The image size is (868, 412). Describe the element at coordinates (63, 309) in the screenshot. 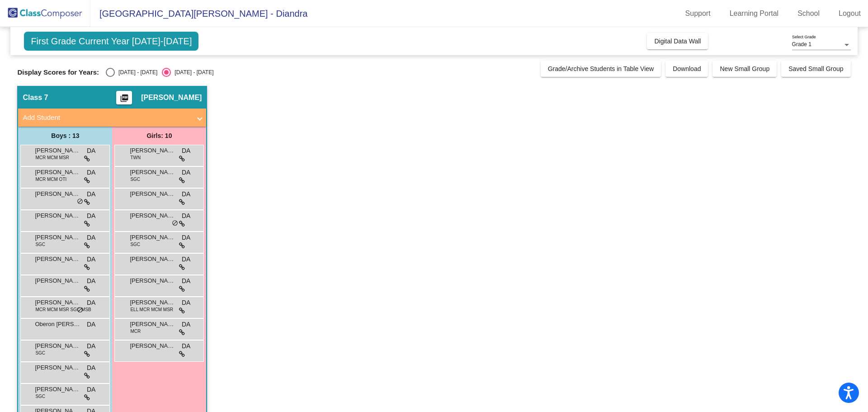

I see `span: MCR MCM MSR SGC MSB` at that location.